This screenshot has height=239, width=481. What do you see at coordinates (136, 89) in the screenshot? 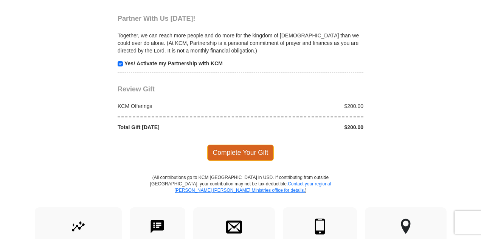
I see `span: Review Gift` at bounding box center [136, 89].